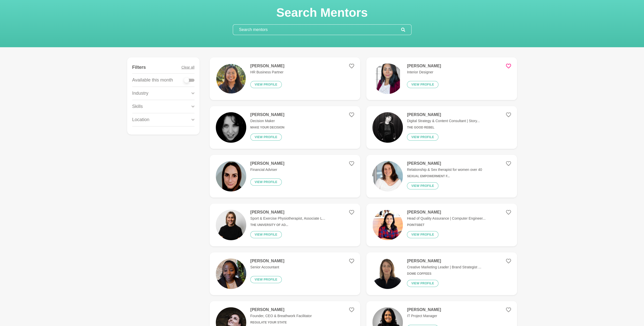 The height and width of the screenshot is (326, 644). What do you see at coordinates (444, 274) in the screenshot?
I see `h6: Dome Coffees` at bounding box center [444, 274].